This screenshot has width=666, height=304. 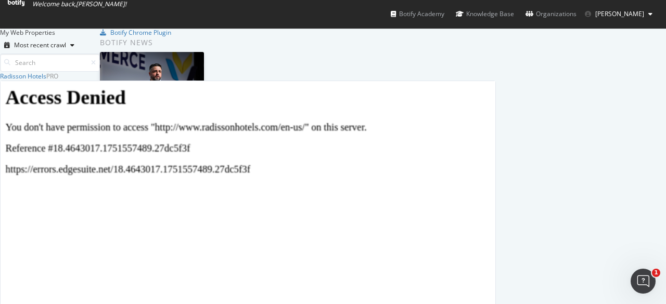 What do you see at coordinates (135, 32) in the screenshot?
I see `a: Botify Chrome Plugin` at bounding box center [135, 32].